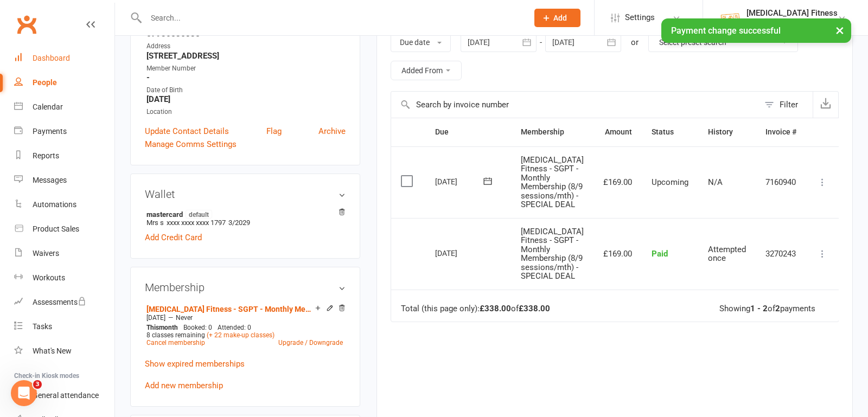  Describe the element at coordinates (760, 309) in the screenshot. I see `strong: 1 - 2` at that location.